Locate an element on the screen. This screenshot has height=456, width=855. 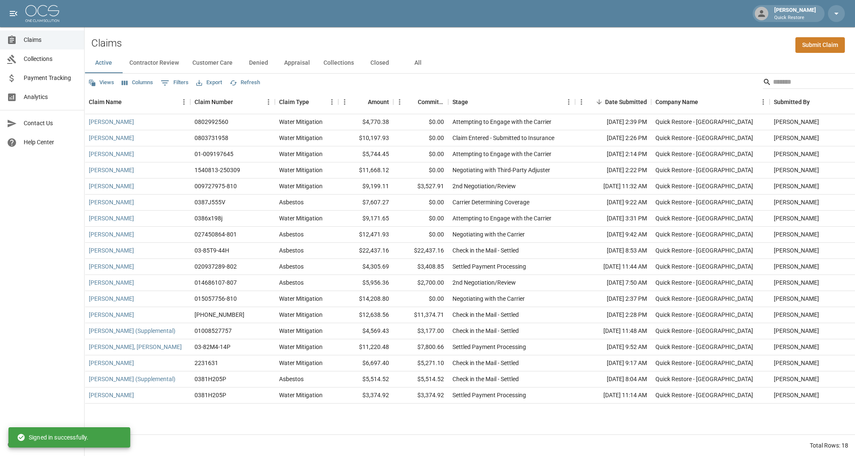
div: $5,271.10 is located at coordinates (421, 363).